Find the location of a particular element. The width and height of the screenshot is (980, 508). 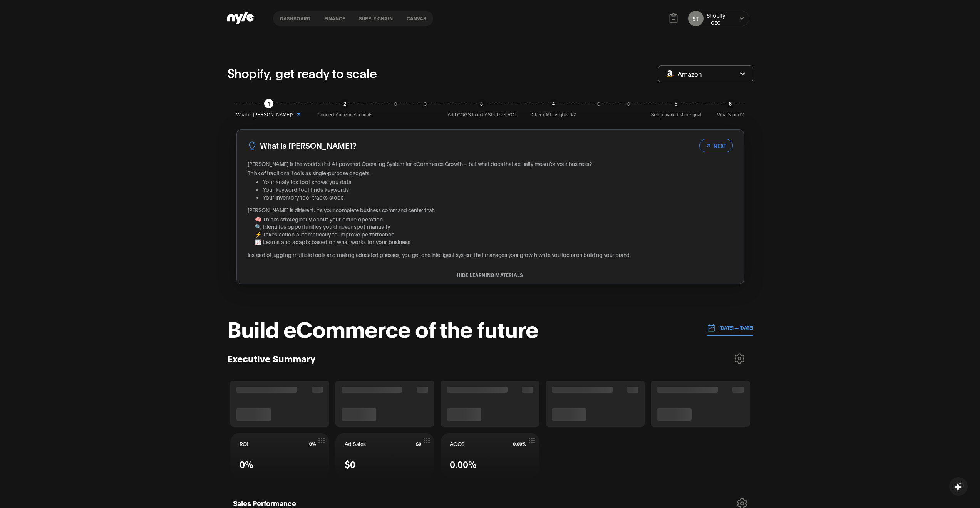

button: Canvas is located at coordinates (416, 19).